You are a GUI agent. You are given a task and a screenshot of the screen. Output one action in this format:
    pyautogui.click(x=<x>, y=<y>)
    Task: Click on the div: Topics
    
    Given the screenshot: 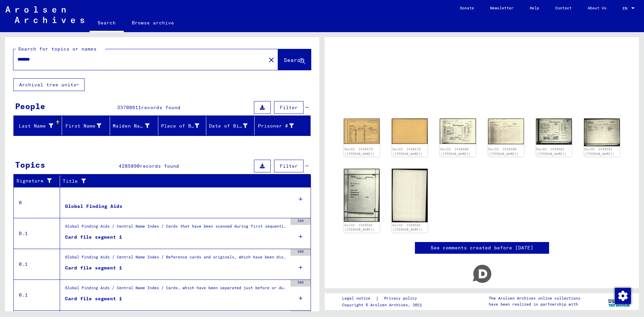 What is the action you would take?
    pyautogui.click(x=30, y=165)
    